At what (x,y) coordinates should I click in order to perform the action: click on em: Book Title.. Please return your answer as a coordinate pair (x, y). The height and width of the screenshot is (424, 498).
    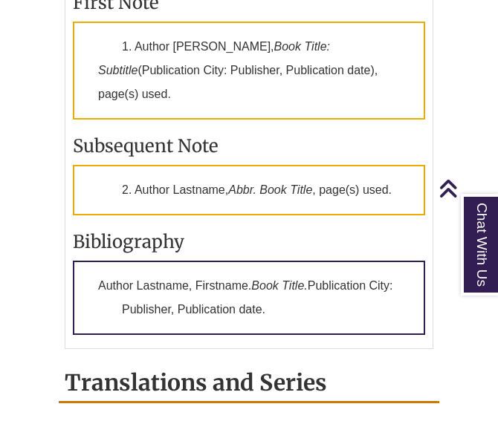
    Looking at the image, I should click on (279, 285).